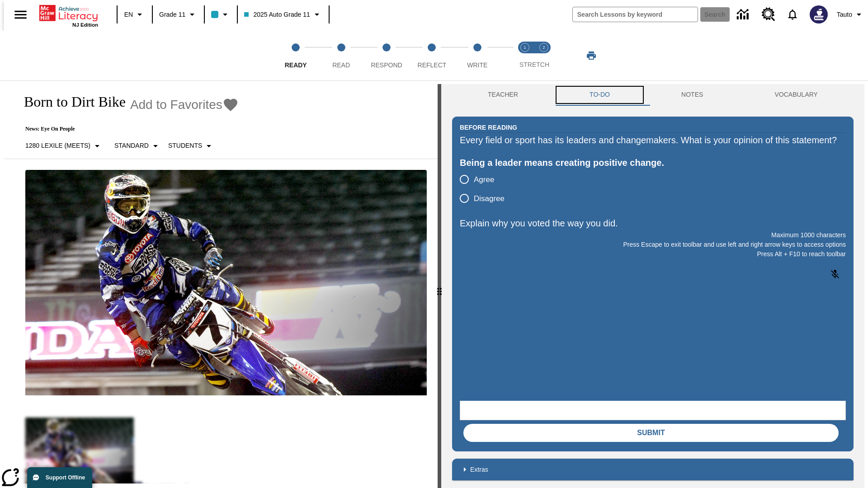 This screenshot has height=488, width=868. Describe the element at coordinates (341, 56) in the screenshot. I see `button: Read step 2 of 5` at that location.